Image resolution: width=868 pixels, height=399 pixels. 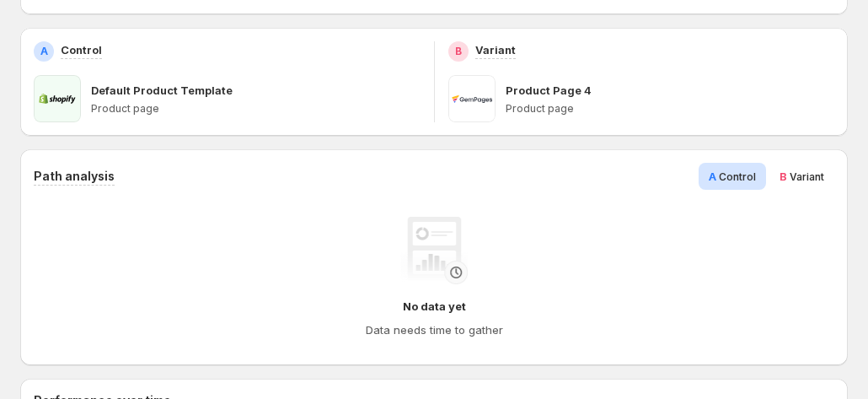 I want to click on span: Variant, so click(x=806, y=177).